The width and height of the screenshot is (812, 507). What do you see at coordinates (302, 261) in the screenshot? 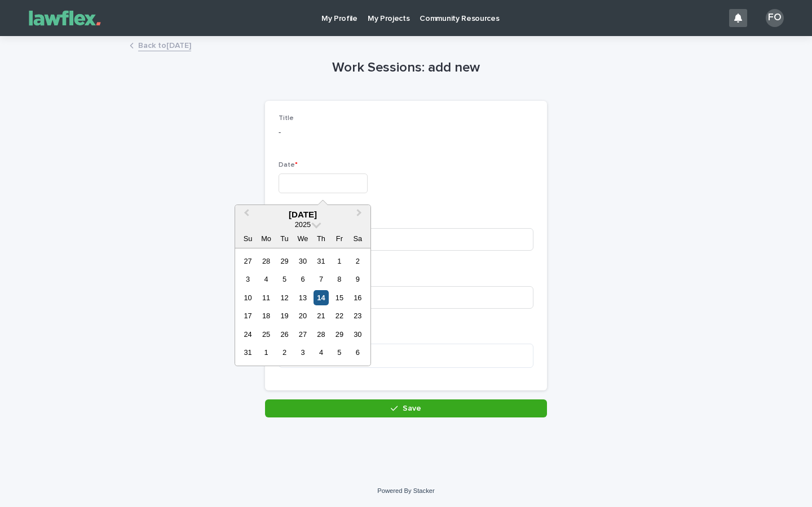
I see `div: Choose Wednesday, July 30th, 2025` at bounding box center [302, 261].